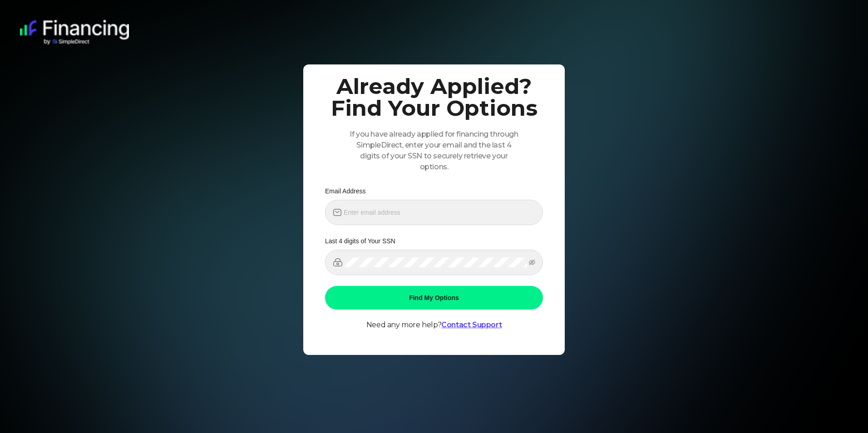 The width and height of the screenshot is (868, 433). I want to click on h1: Already Applied? Find Your Options, so click(434, 97).